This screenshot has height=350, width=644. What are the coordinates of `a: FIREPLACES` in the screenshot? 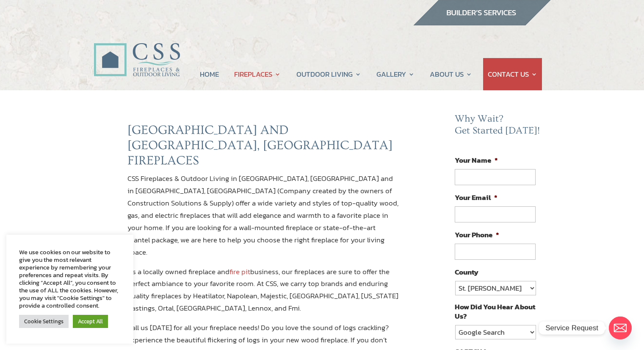 It's located at (257, 74).